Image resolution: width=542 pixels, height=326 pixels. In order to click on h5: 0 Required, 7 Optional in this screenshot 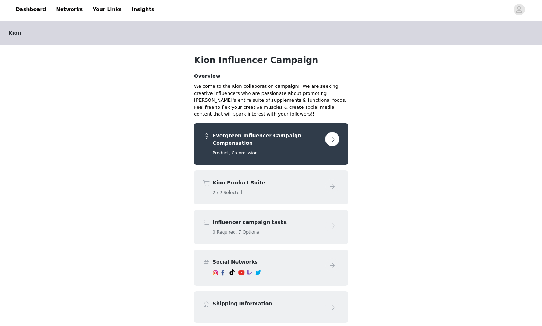, I will do `click(268, 232)`.